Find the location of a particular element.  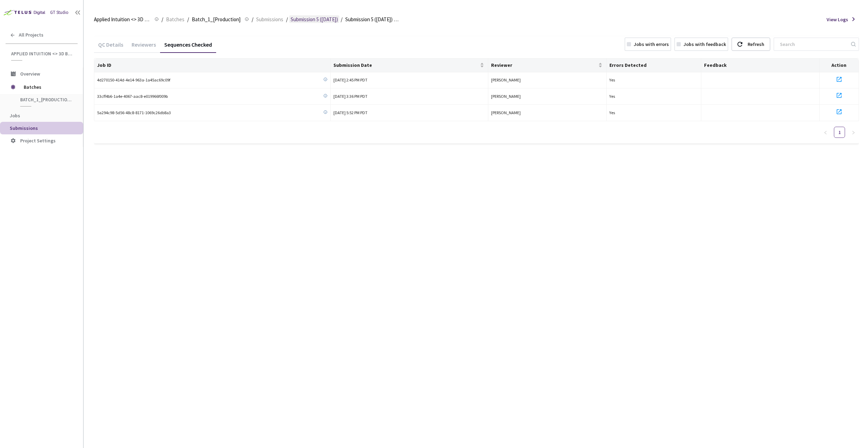

div: Jobs with feedback is located at coordinates (705, 44).